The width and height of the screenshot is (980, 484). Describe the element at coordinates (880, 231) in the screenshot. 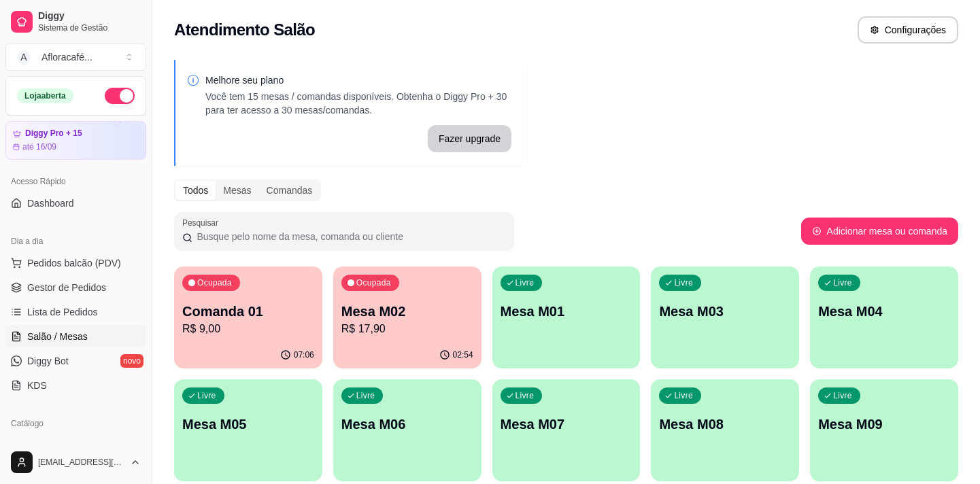

I see `button: Adicionar mesa ou comanda` at that location.